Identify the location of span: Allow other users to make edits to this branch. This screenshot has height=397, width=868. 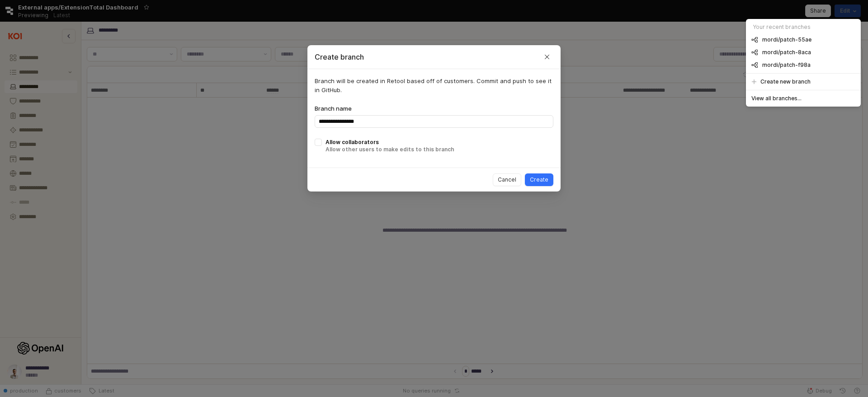
(389, 150).